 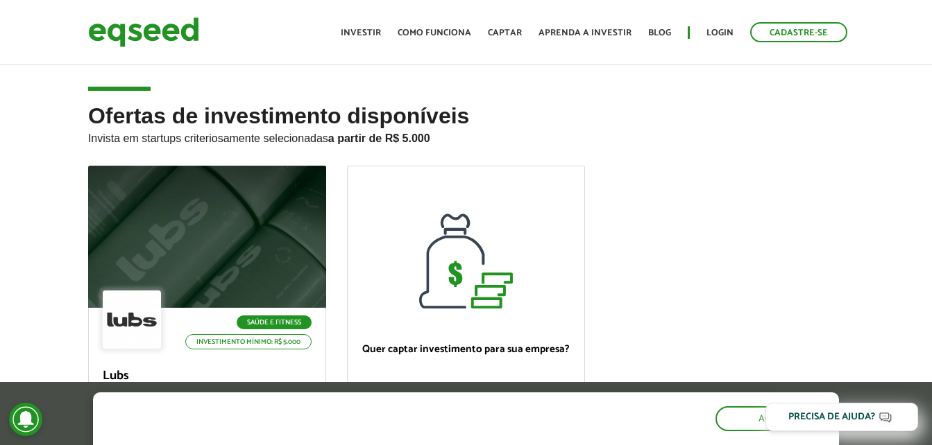 What do you see at coordinates (659, 33) in the screenshot?
I see `a: Blog` at bounding box center [659, 33].